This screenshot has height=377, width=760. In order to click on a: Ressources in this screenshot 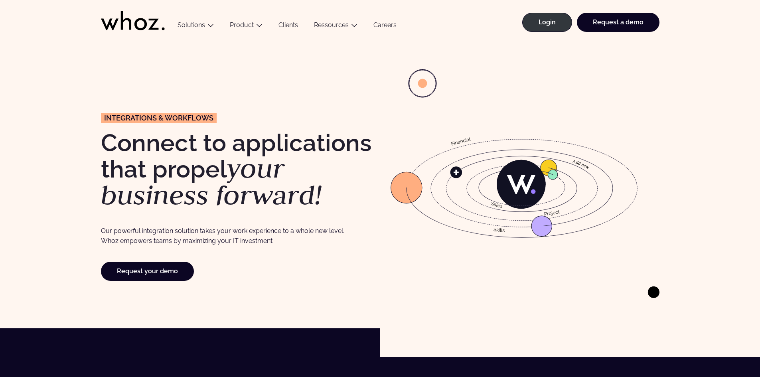, I will do `click(331, 25)`.